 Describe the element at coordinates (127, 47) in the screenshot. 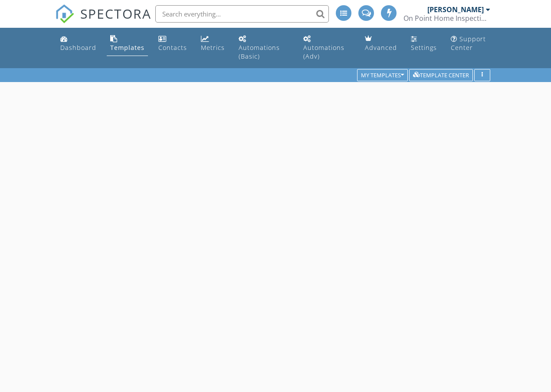

I see `div: Templates` at that location.